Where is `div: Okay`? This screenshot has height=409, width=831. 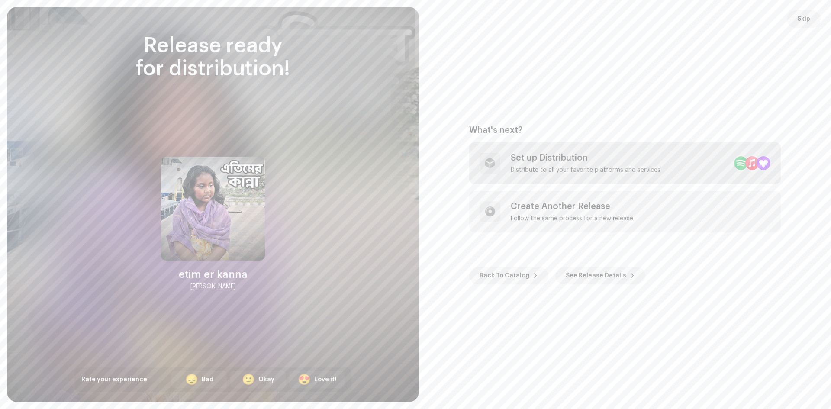 div: Okay is located at coordinates (266, 379).